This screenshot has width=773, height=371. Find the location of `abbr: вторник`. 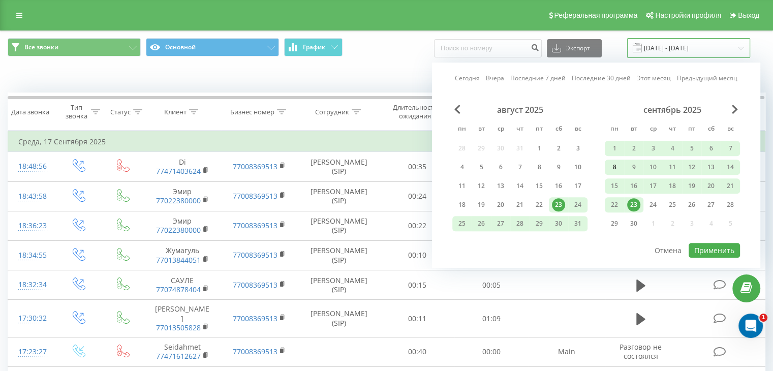

abbr: вторник is located at coordinates (481, 130).